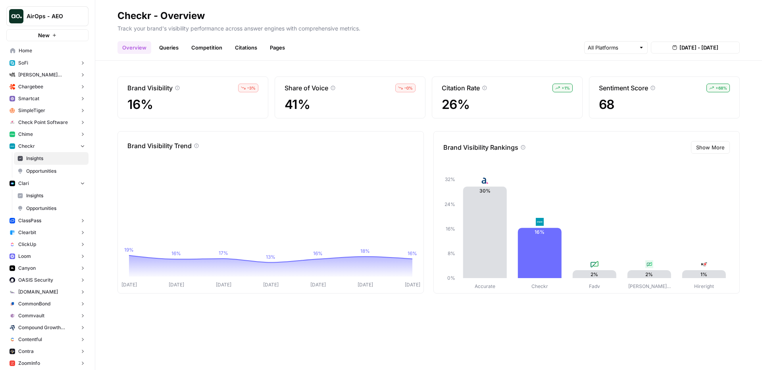 The height and width of the screenshot is (370, 762). Describe the element at coordinates (31, 87) in the screenshot. I see `span: Chargebee` at that location.